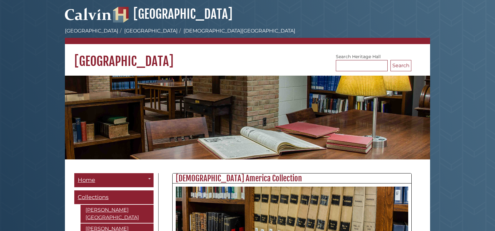 This screenshot has width=495, height=231. What do you see at coordinates (121, 15) in the screenshot?
I see `img: Hekman Library Logo` at bounding box center [121, 15].